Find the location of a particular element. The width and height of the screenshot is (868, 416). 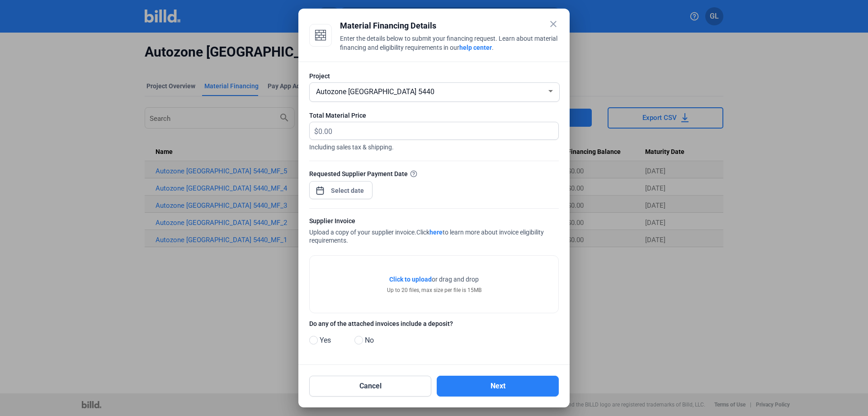

div: Up to 20 files, max size per file is 15MB is located at coordinates (434, 291).